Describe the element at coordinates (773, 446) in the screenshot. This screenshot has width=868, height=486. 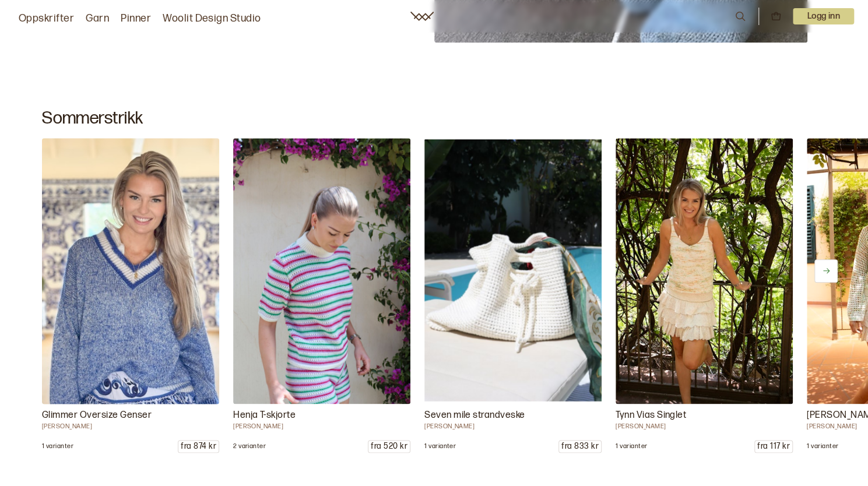
I see `p: fra 117 kr` at that location.